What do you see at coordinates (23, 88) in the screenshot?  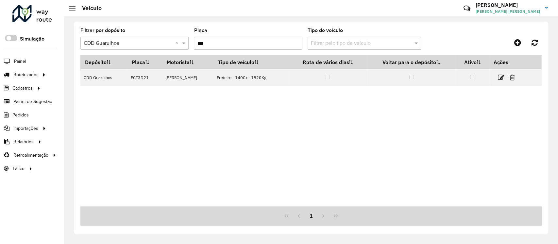 I see `span: Cadastros` at bounding box center [23, 88].